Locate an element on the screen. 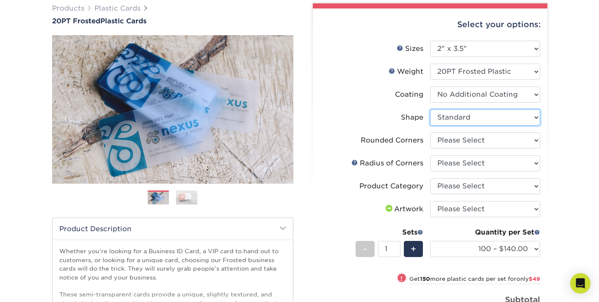 This screenshot has width=599, height=302. div: Artwork is located at coordinates (404, 209).